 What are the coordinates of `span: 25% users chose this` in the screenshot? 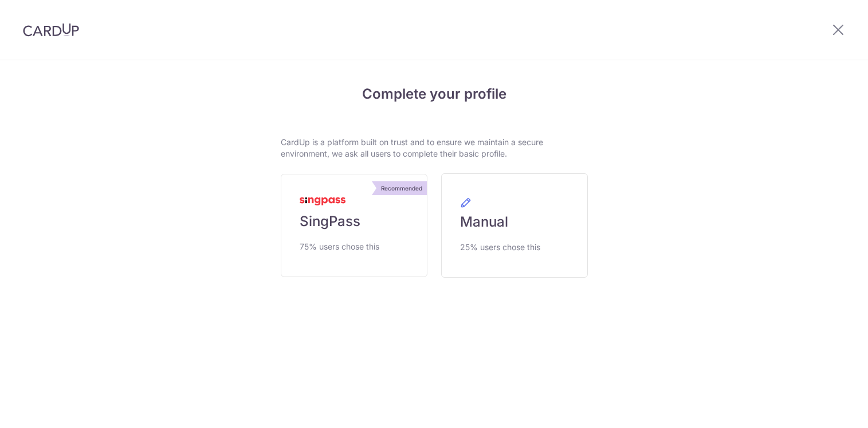 It's located at (500, 247).